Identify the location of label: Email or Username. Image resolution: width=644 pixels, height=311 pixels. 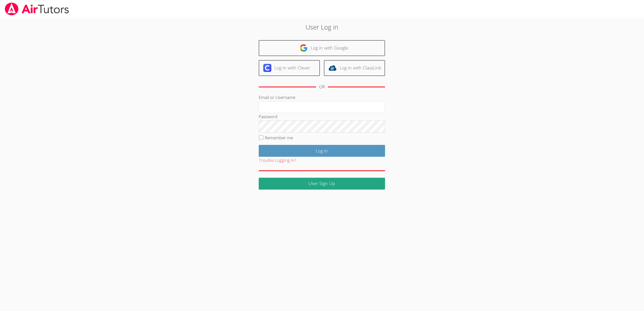
(277, 97).